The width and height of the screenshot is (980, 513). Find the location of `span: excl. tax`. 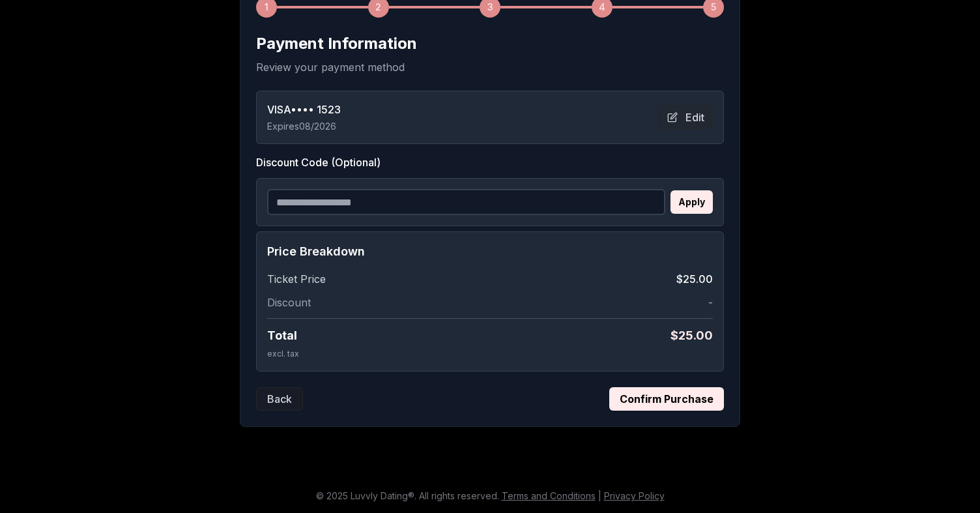

span: excl. tax is located at coordinates (282, 353).